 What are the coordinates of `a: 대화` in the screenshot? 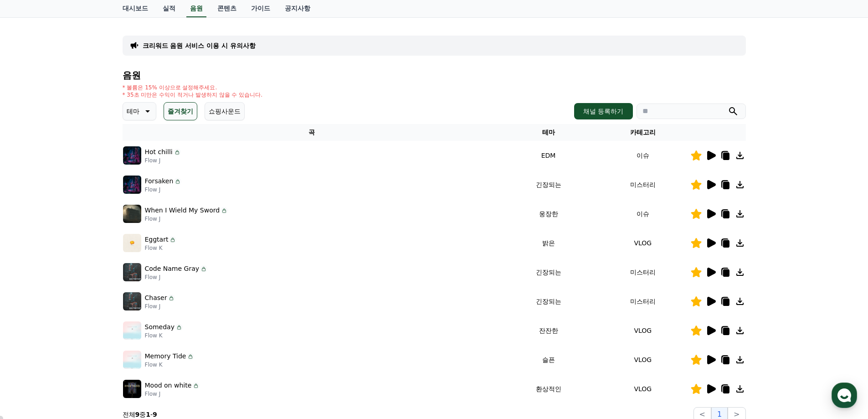 It's located at (89, 300).